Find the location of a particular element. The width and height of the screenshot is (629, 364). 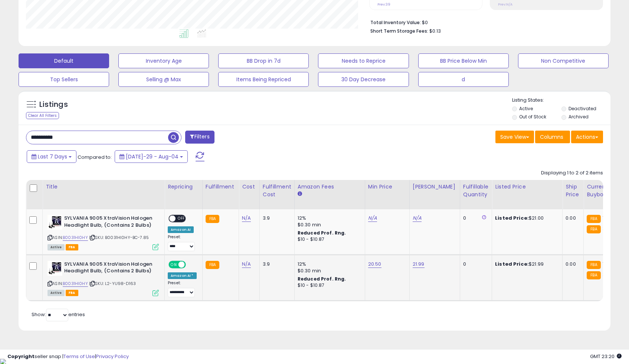

label: Deactivated is located at coordinates (582, 108).